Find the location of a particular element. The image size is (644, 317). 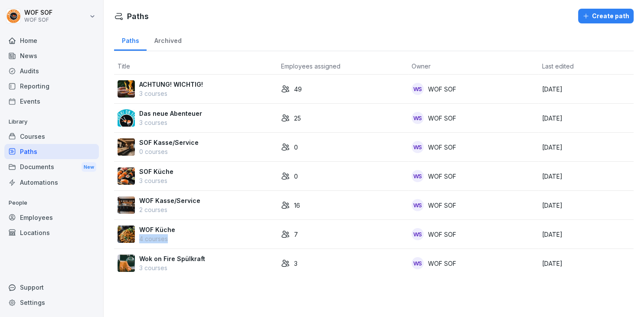

img: grbg49kz0pf1s0bzad16f4x7.png is located at coordinates (126, 118).